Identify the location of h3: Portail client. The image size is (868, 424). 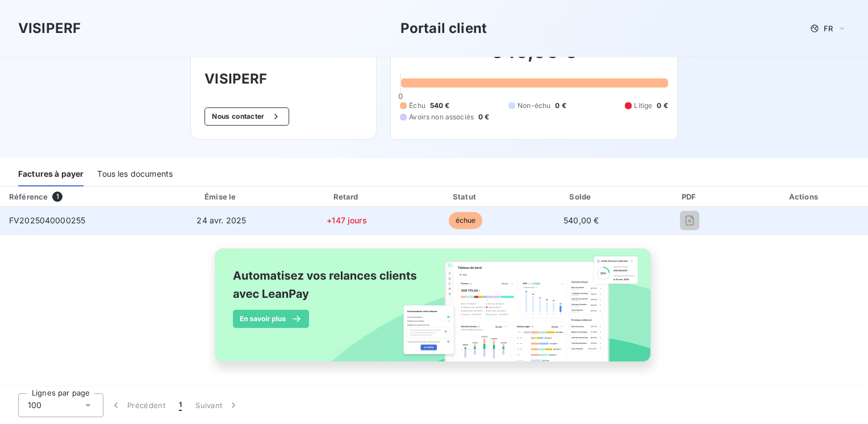
(444, 28).